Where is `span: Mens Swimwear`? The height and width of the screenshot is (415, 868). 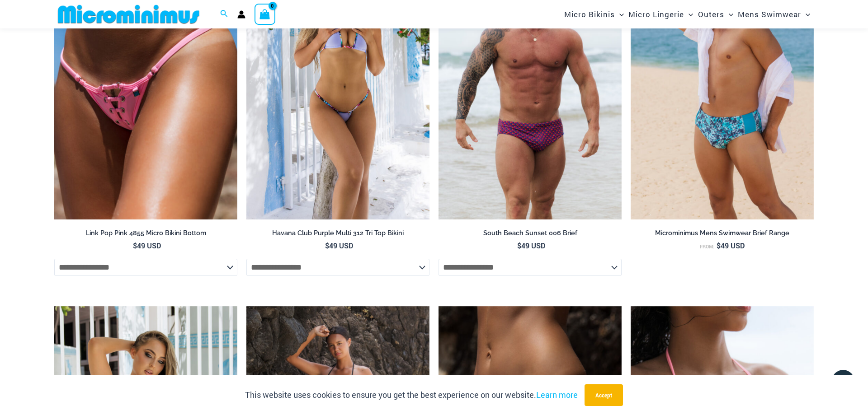
span: Mens Swimwear is located at coordinates (769, 14).